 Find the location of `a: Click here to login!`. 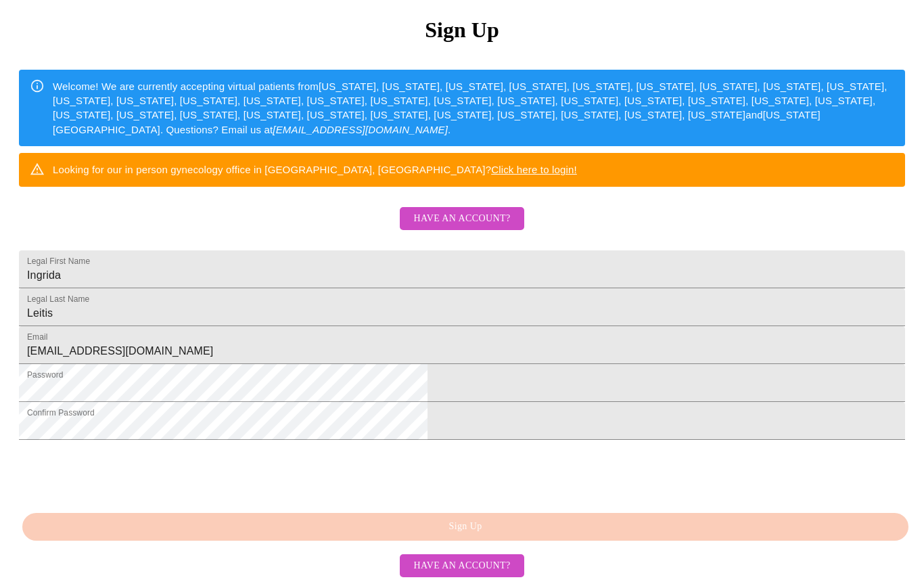

a: Click here to login! is located at coordinates (534, 169).